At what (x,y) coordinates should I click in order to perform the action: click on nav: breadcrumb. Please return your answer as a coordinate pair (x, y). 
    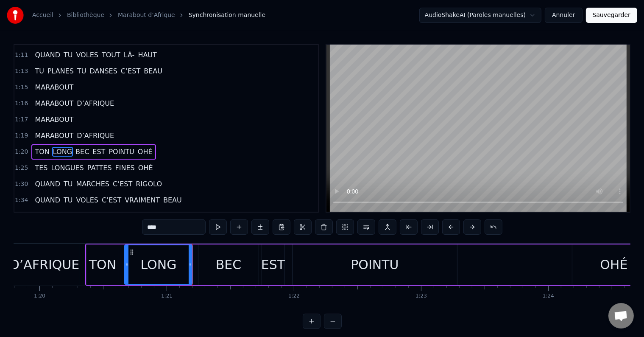
    Looking at the image, I should click on (149, 15).